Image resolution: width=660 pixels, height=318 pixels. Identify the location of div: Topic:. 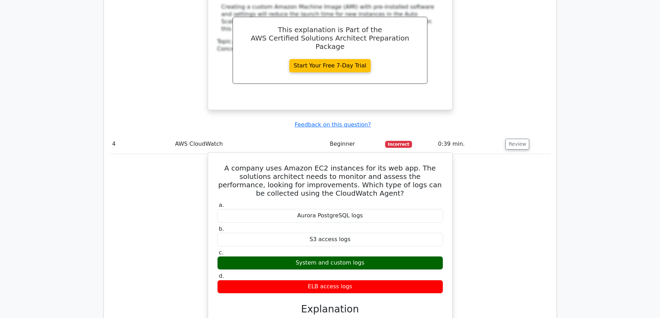
(330, 42).